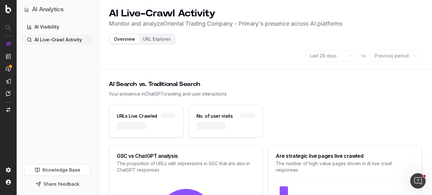  What do you see at coordinates (345, 166) in the screenshot?
I see `div: The number of high-value pages shown in AI live crawl responses` at bounding box center [345, 166].